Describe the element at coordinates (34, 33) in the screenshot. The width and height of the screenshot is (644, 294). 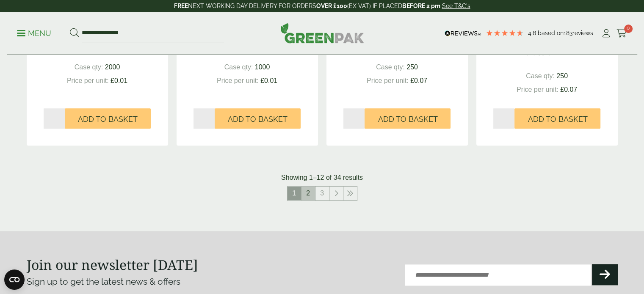
I see `a: Menu` at that location.